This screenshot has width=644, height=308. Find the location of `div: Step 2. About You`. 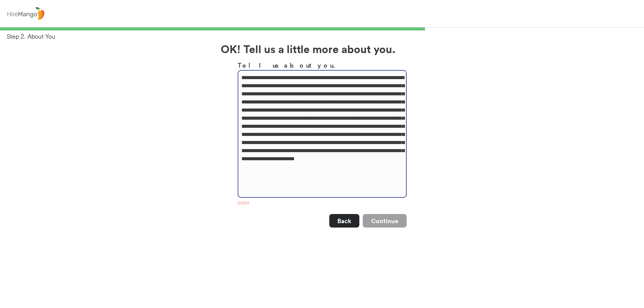

div: Step 2. About You is located at coordinates (325, 36).